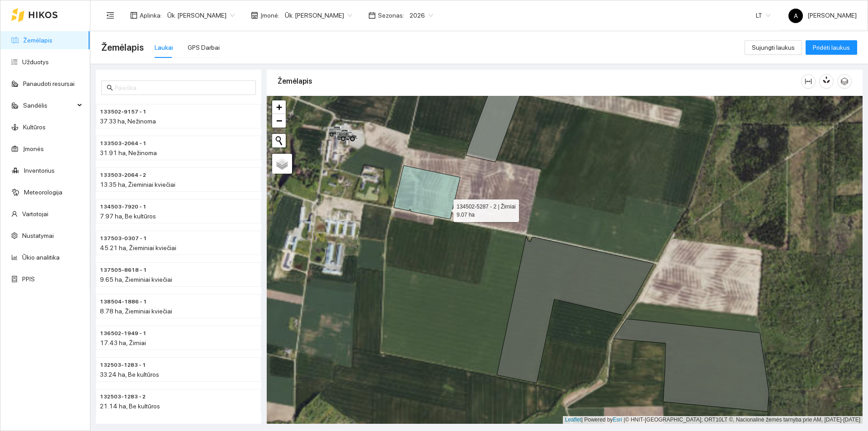  I want to click on a: Pridėti laukus, so click(831, 48).